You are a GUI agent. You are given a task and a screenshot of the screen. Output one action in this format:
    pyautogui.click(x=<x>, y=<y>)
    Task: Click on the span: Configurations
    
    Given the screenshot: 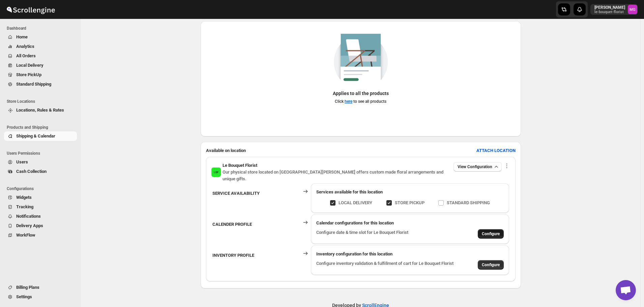 What is the action you would take?
    pyautogui.click(x=42, y=189)
    